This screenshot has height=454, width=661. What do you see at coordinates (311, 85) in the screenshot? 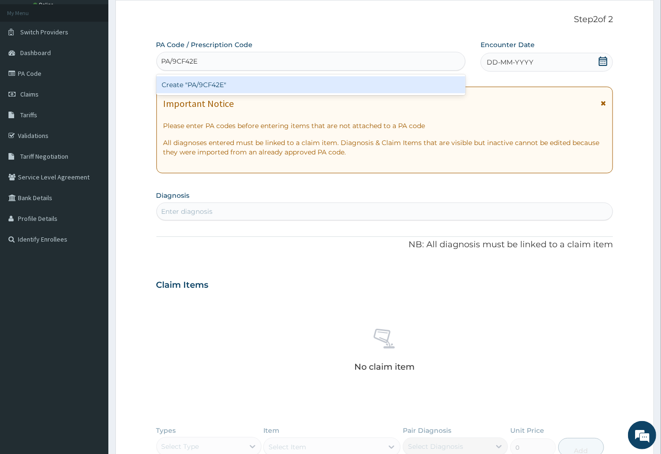
I see `div: Create "PA/9CF42E"` at bounding box center [311, 85].